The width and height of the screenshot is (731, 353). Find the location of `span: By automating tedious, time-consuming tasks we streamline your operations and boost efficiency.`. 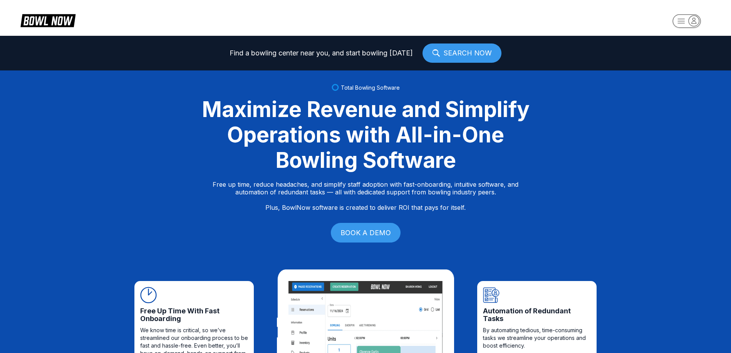

span: By automating tedious, time-consuming tasks we streamline your operations and boost efficiency. is located at coordinates (537, 338).